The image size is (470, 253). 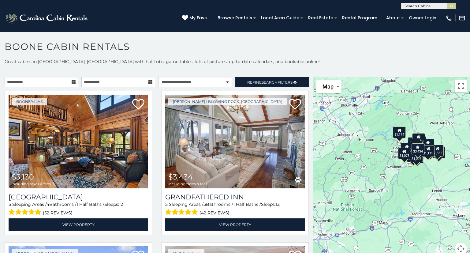 What do you see at coordinates (321, 18) in the screenshot?
I see `a: Real Estate` at bounding box center [321, 18].